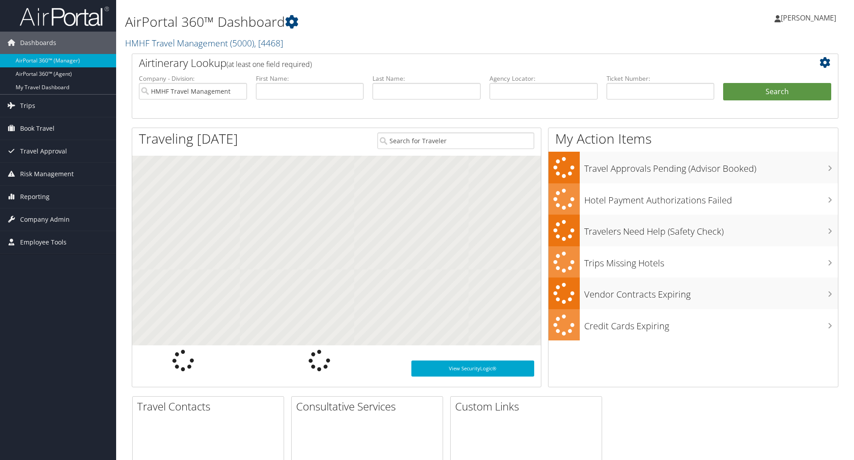 The height and width of the screenshot is (460, 854). I want to click on h3: Vendor Contracts Expiring, so click(711, 293).